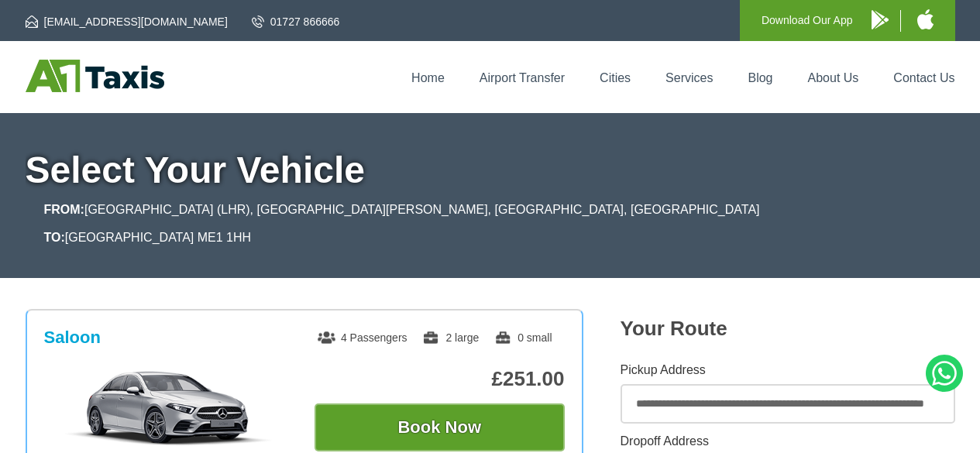 The image size is (980, 453). Describe the element at coordinates (440, 428) in the screenshot. I see `button: Book Now` at that location.